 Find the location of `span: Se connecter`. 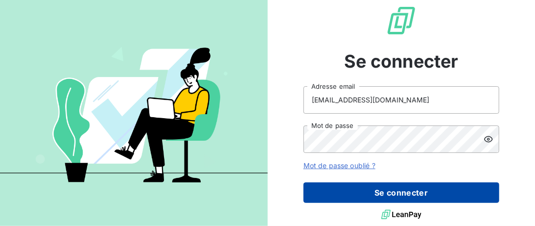

span: Se connecter is located at coordinates (402, 61).